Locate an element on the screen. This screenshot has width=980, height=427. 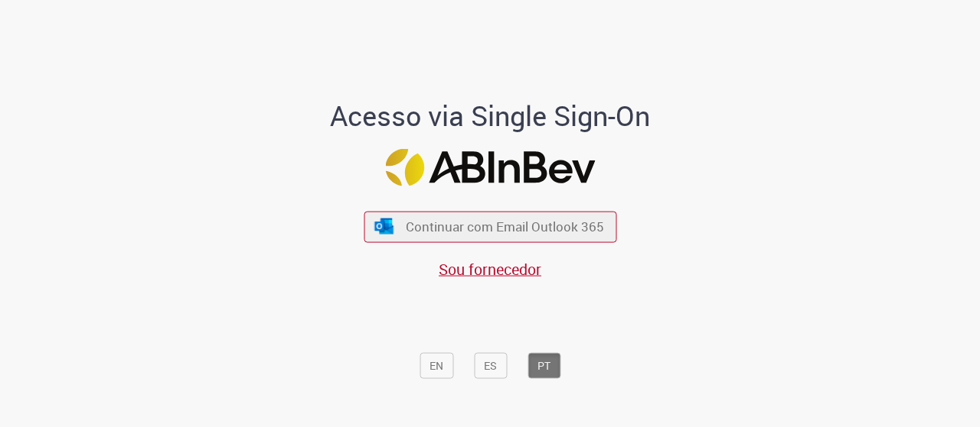
span: Sou fornecedor is located at coordinates (490, 268).